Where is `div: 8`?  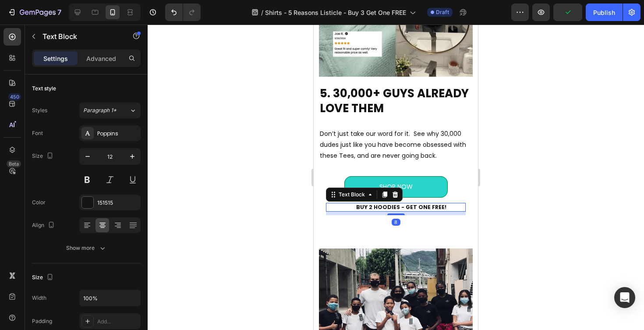 div: 8 is located at coordinates (82, 198).